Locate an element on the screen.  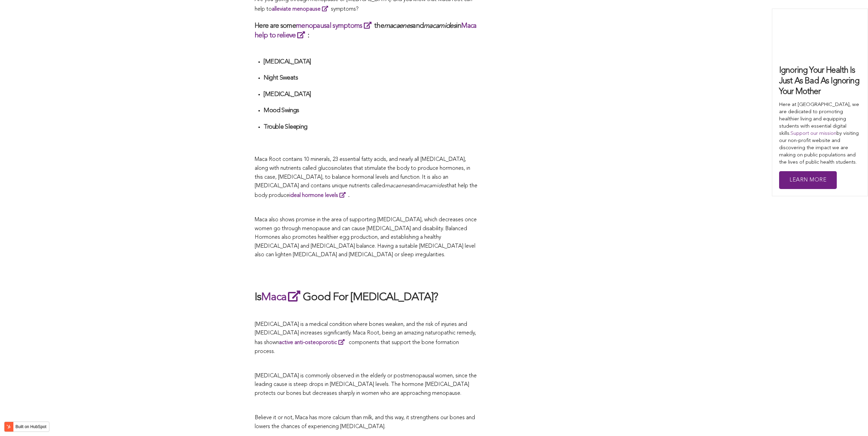
h4: Mood Swings is located at coordinates (371, 111).